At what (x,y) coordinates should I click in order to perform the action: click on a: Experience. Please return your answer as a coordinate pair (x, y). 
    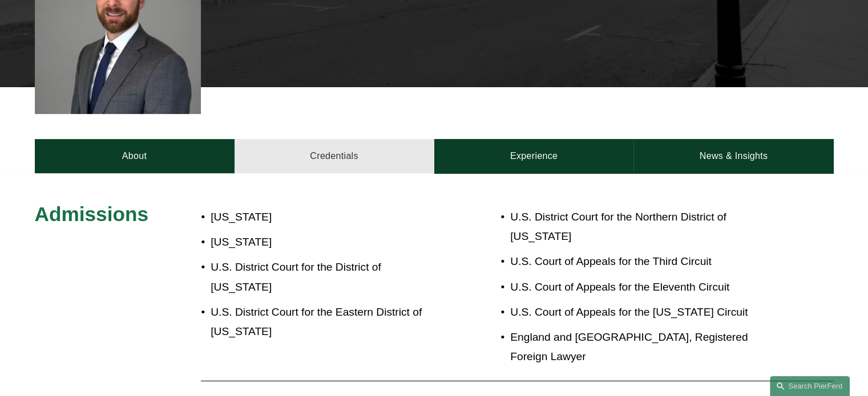
    Looking at the image, I should click on (534, 157).